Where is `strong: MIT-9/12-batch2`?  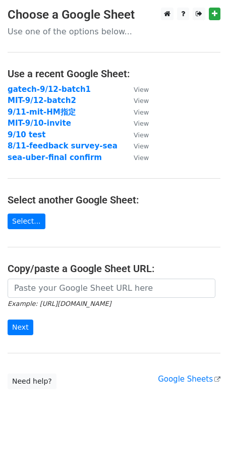
strong: MIT-9/12-batch2 is located at coordinates (42, 100).